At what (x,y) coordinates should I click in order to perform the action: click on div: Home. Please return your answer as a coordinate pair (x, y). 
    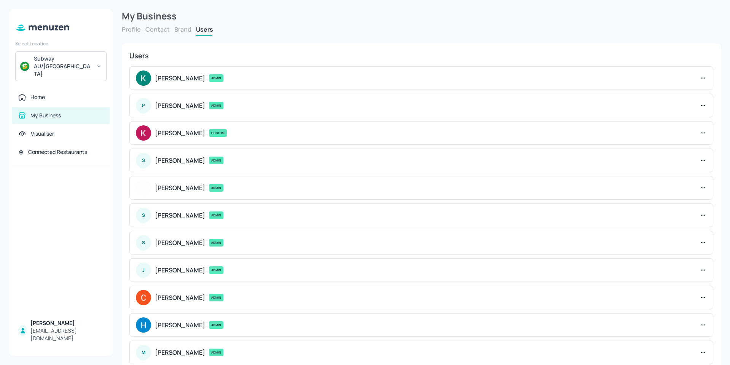
    Looking at the image, I should click on (38, 97).